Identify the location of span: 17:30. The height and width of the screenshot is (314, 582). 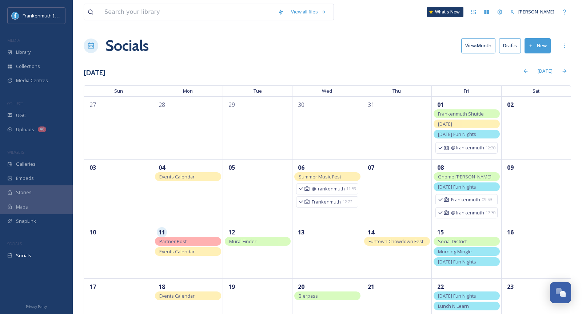
(490, 213).